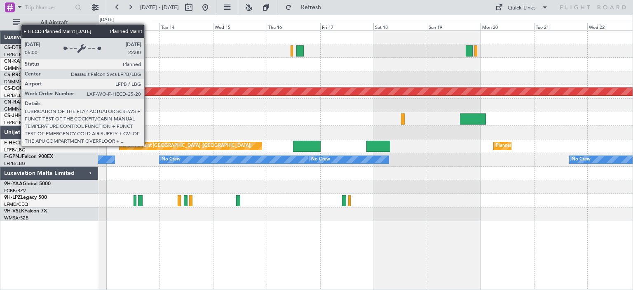 The height and width of the screenshot is (290, 633). What do you see at coordinates (240, 26) in the screenshot?
I see `div: Wed 15` at bounding box center [240, 26].